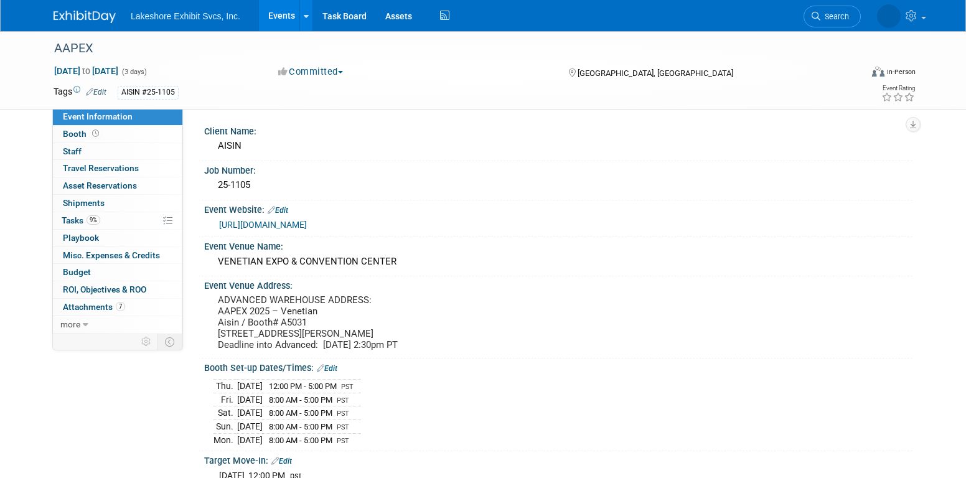  What do you see at coordinates (81, 220) in the screenshot?
I see `span: Tasks` at bounding box center [81, 220].